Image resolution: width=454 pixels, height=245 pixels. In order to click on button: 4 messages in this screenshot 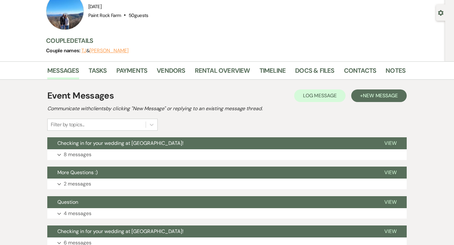, I will do `click(227, 214)`.